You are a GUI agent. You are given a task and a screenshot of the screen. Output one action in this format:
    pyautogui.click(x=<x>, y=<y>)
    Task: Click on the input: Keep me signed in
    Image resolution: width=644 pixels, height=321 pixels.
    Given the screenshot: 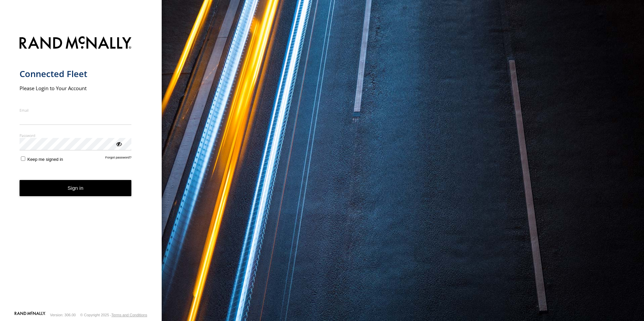 What is the action you would take?
    pyautogui.click(x=23, y=158)
    